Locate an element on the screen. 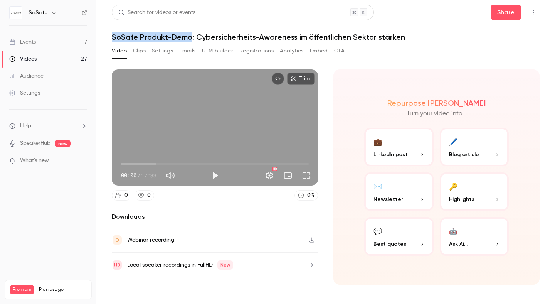  p: Turn your video into... is located at coordinates (437, 114).